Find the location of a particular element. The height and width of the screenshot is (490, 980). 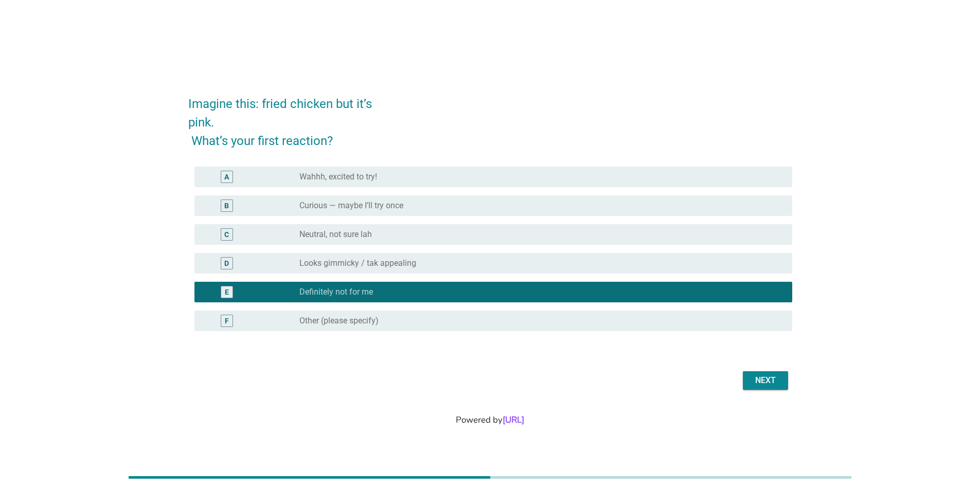

label: Other (please specify) is located at coordinates (339, 321).